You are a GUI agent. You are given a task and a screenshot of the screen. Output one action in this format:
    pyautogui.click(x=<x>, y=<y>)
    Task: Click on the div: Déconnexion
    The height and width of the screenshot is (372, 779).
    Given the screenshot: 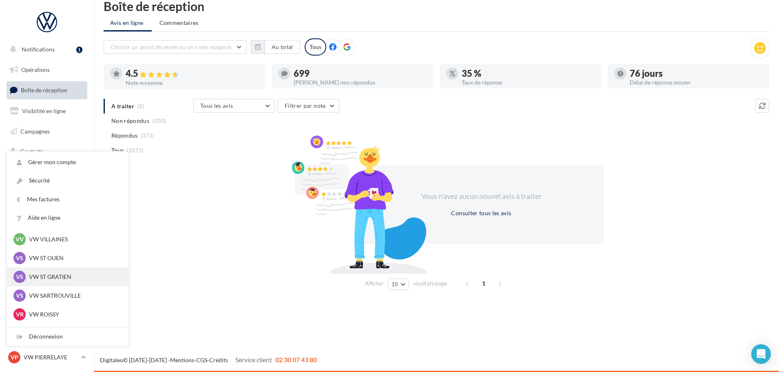 What is the action you would take?
    pyautogui.click(x=68, y=336)
    